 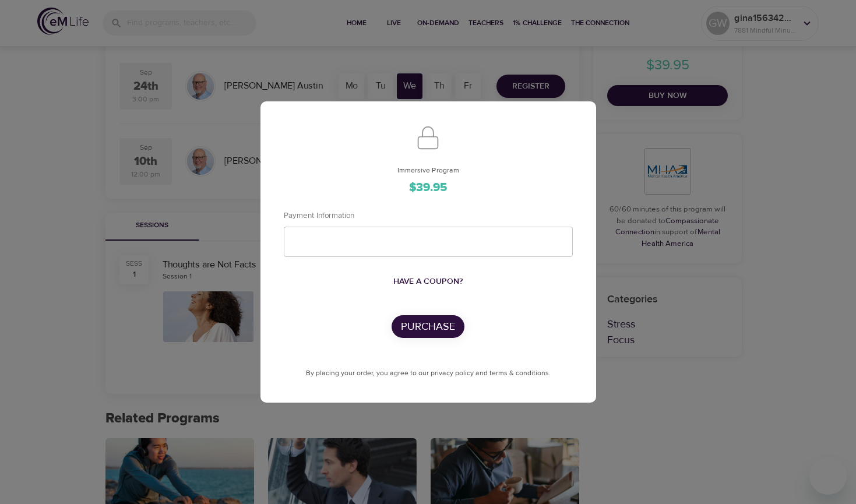 What do you see at coordinates (428, 327) in the screenshot?
I see `p: Purchase` at bounding box center [428, 327].